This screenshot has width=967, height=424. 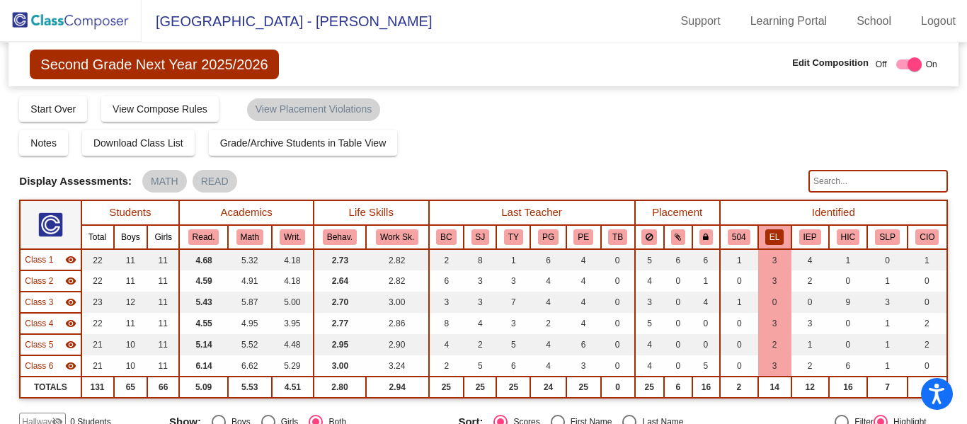 What do you see at coordinates (71, 281) in the screenshot?
I see `mat-icon: visibility` at bounding box center [71, 281].